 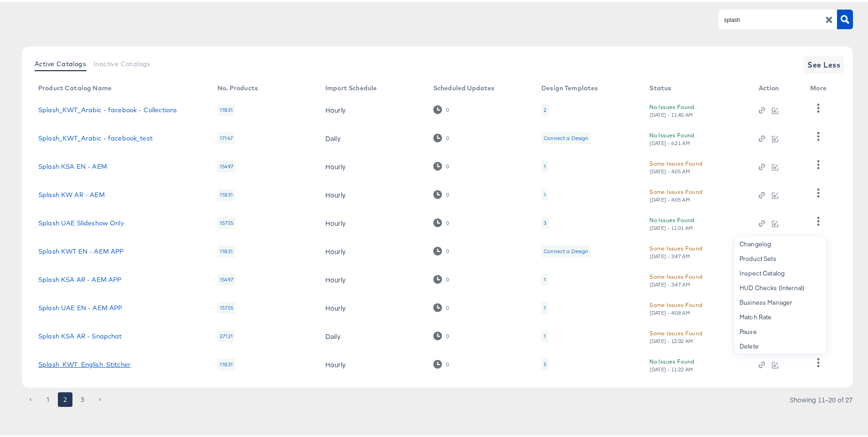 I want to click on th: More, so click(x=820, y=87).